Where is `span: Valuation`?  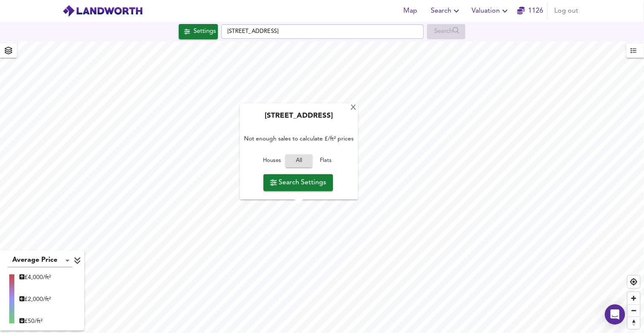
span: Valuation is located at coordinates (490, 11).